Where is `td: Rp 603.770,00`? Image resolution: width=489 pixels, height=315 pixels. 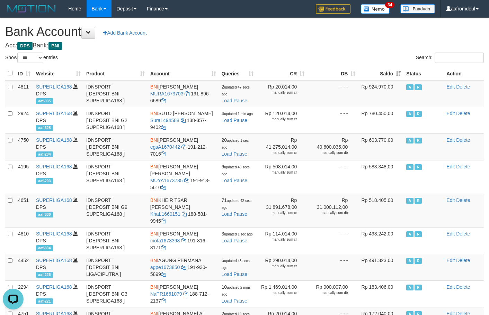
td: Rp 603.770,00 is located at coordinates (380, 147).